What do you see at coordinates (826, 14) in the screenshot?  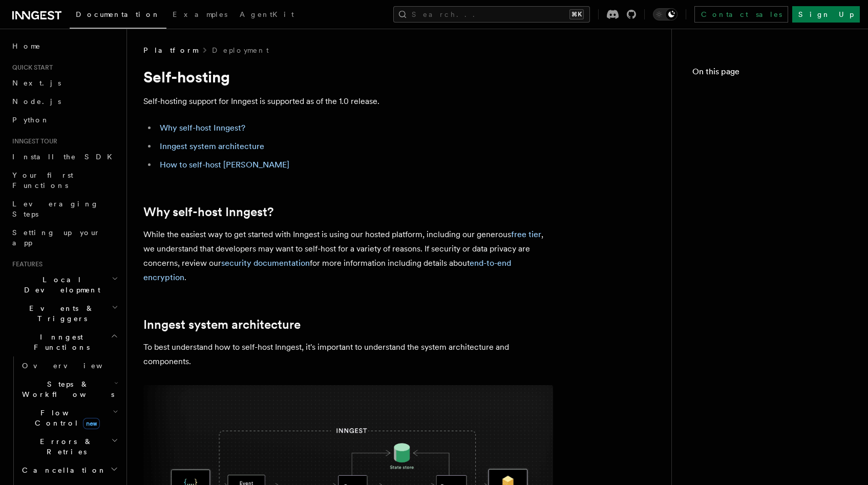 I see `a: Sign Up` at bounding box center [826, 14].